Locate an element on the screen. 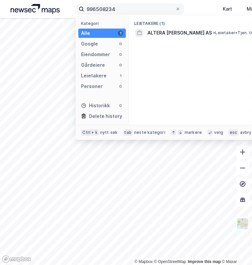  input: Søk på adresse, matrikkel, gårdeiere, leietakere eller personer is located at coordinates (130, 9).